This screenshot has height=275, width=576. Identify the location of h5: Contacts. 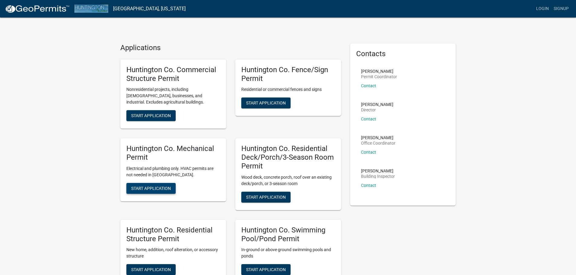
(403, 54).